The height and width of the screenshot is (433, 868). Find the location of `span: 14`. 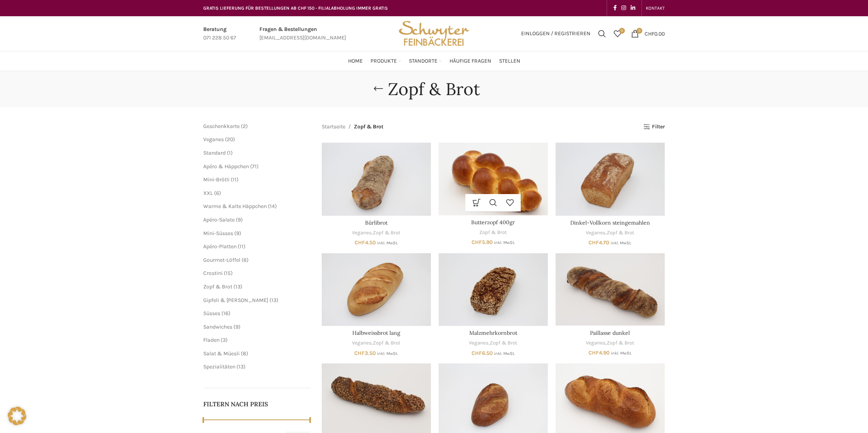

span: 14 is located at coordinates (272, 206).